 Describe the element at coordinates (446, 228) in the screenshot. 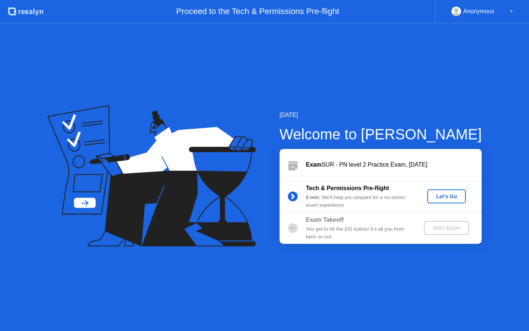

I see `div: Start Exam` at that location.